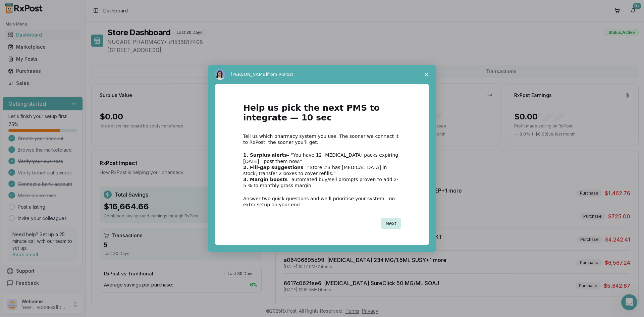  I want to click on b: 1. Surplus alerts, so click(265, 155).